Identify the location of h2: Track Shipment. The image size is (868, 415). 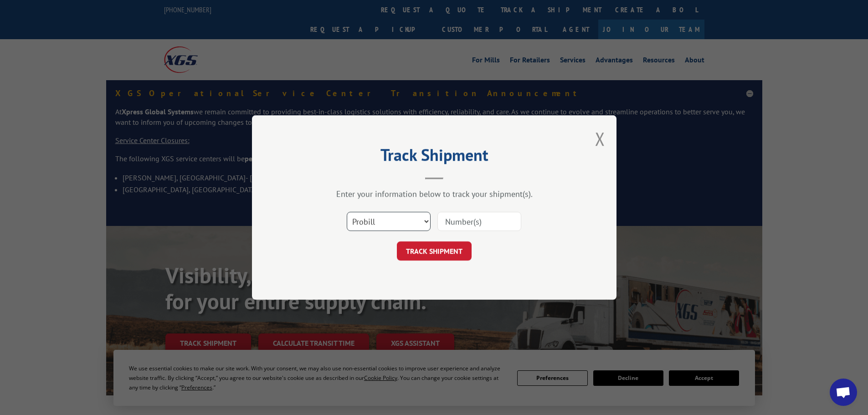
(434, 157).